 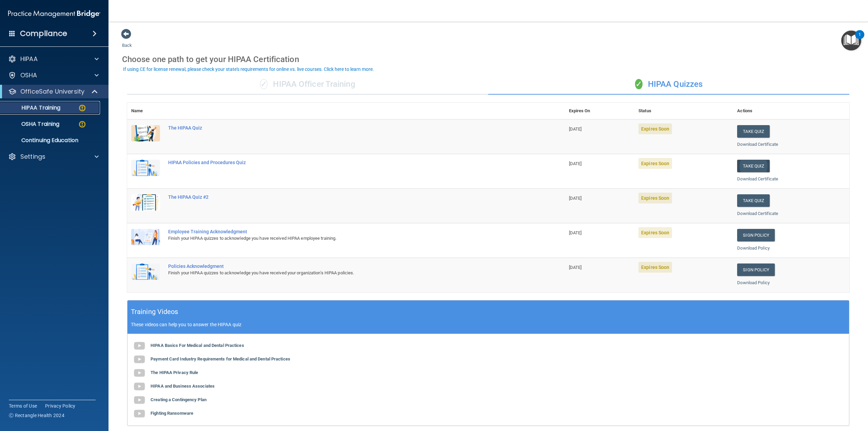 I want to click on a: Settings, so click(x=53, y=157).